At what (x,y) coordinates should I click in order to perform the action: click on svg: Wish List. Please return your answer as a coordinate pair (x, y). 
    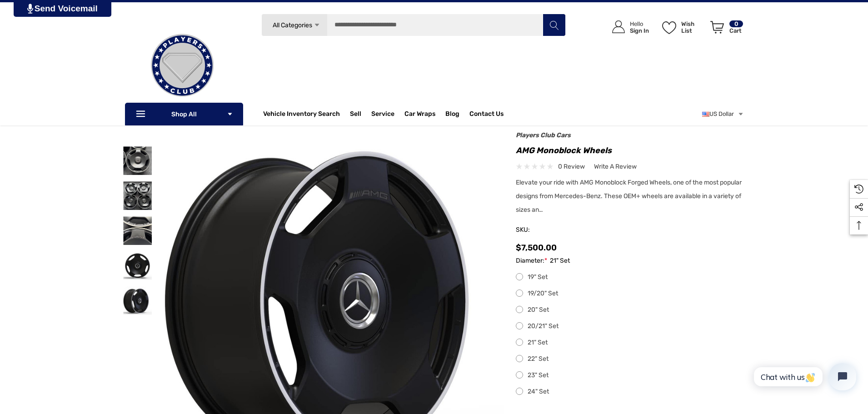
    Looking at the image, I should click on (669, 27).